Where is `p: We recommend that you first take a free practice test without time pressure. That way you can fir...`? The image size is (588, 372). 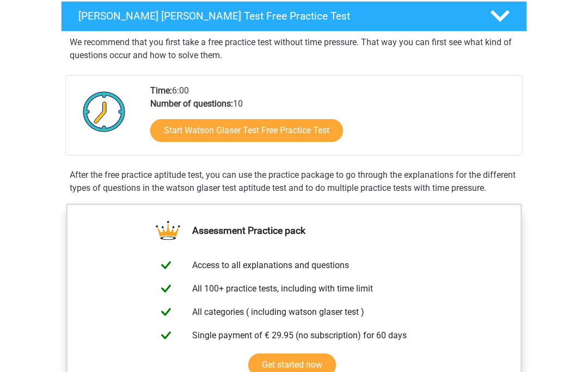
p: We recommend that you first take a free practice test without time pressure. That way you can fir... is located at coordinates (294, 49).